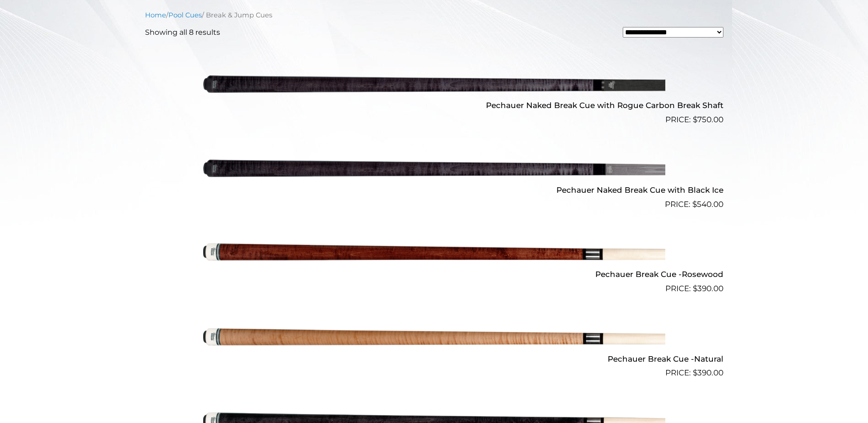 The image size is (868, 423). I want to click on a: Pechauer Break Cue -Natural $390.00, so click(434, 339).